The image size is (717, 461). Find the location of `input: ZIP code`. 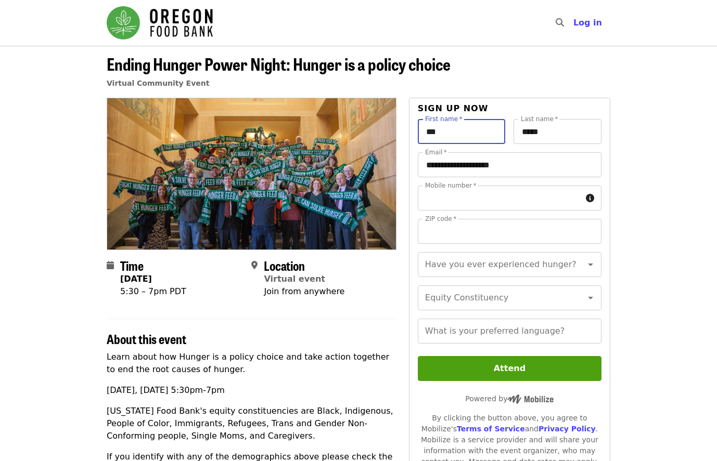

input: ZIP code is located at coordinates (509, 231).